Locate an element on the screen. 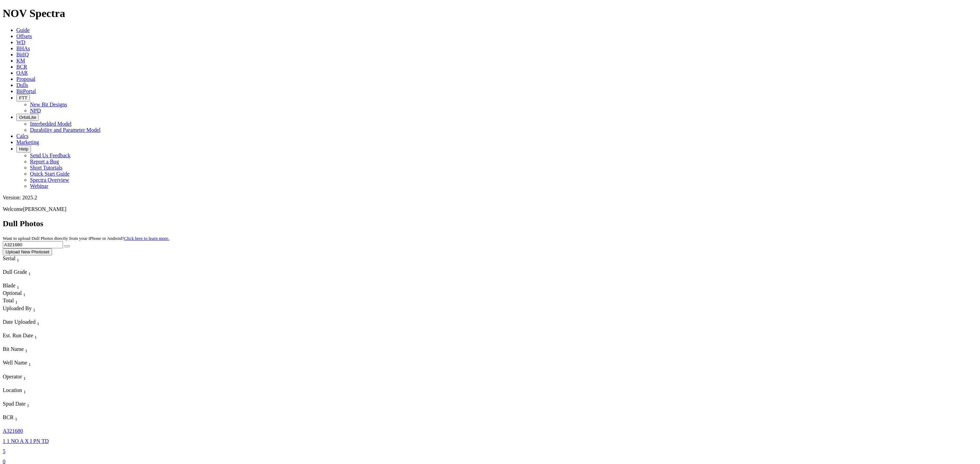 The image size is (980, 464). span: Dull Grade is located at coordinates (15, 272).